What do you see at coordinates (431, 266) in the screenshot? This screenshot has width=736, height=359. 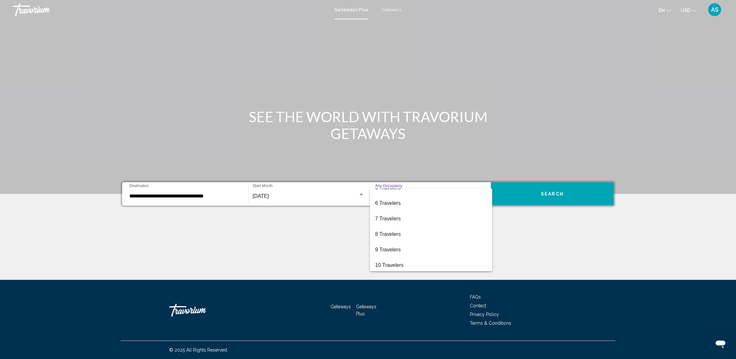 I see `span: 10 Travelers` at bounding box center [431, 266].